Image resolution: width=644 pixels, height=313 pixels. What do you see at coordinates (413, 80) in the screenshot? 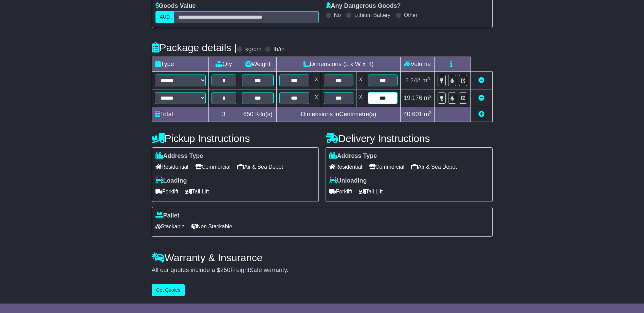
I see `span: 2.248` at bounding box center [413, 80].